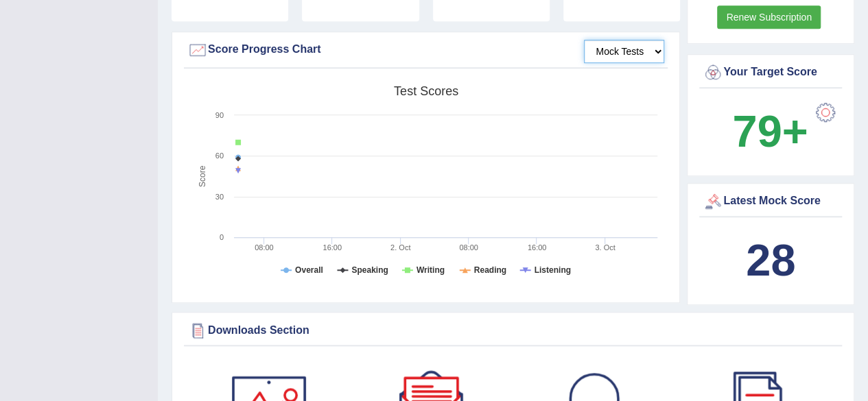 The height and width of the screenshot is (401, 868). What do you see at coordinates (309, 270) in the screenshot?
I see `tspan: Overall` at bounding box center [309, 270].